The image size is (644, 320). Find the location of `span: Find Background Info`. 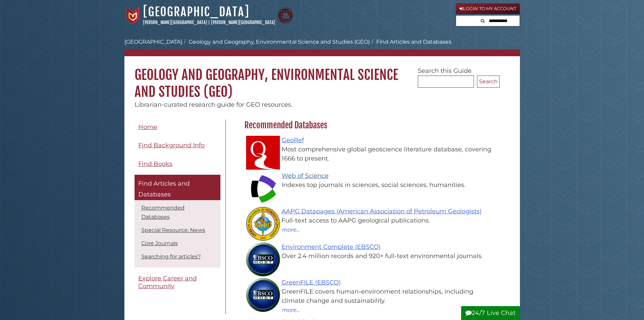

span: Find Background Info is located at coordinates (172, 145).